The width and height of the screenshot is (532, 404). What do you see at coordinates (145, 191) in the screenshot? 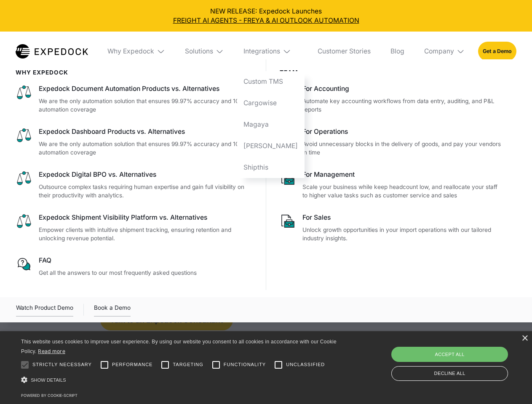
I see `p: Outsource complex tasks requiring human expertise and gain full visibility on their productivity ...` at bounding box center [145, 191].